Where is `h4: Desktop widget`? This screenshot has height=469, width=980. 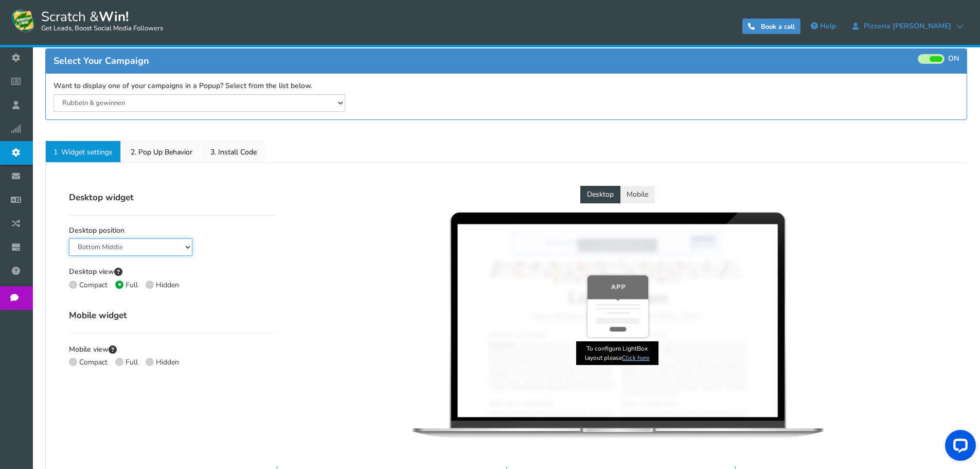
h4: Desktop widget is located at coordinates (173, 198).